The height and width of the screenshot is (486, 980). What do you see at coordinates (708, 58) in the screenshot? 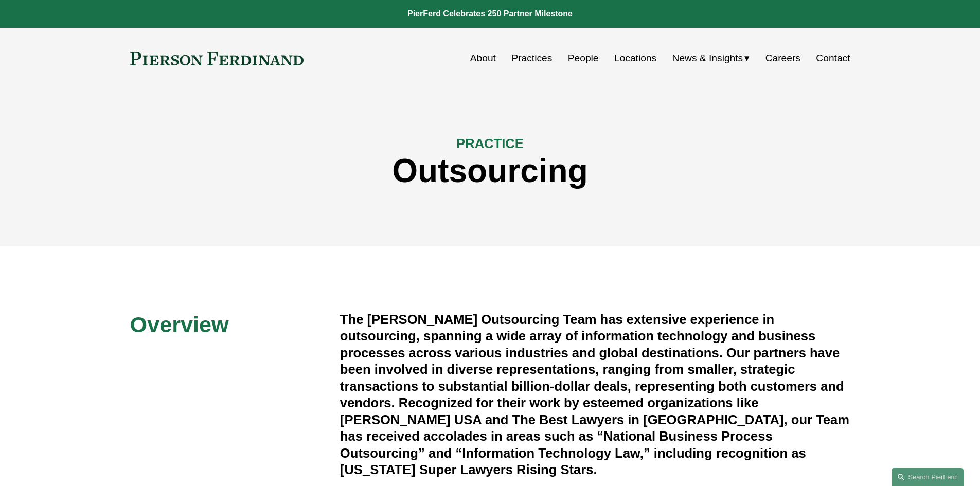
I see `span: News & Insights` at bounding box center [708, 58].